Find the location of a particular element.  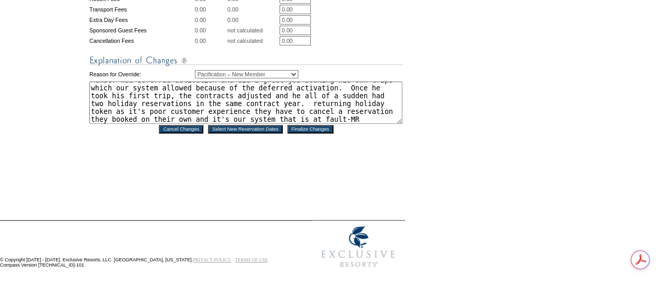

img: Explanation of Changes is located at coordinates (246, 60).